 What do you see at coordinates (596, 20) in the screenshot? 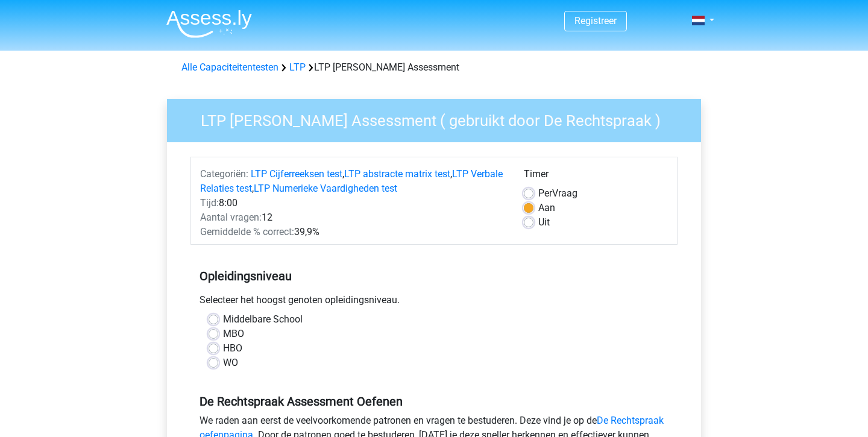
I see `a: Registreer` at bounding box center [596, 20].